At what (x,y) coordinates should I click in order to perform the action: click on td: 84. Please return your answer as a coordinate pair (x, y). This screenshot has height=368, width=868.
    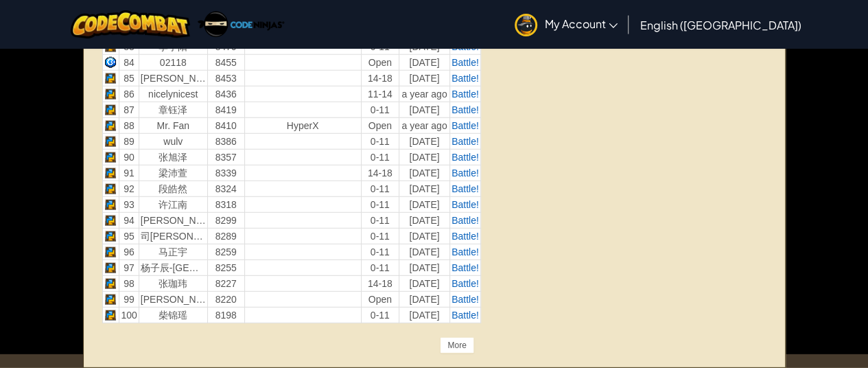
    Looking at the image, I should click on (129, 63).